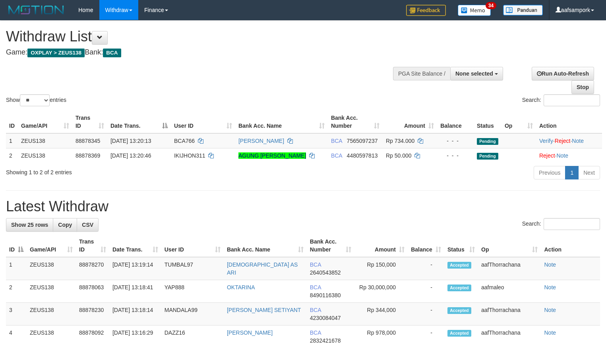  I want to click on div: PGA Site Balance /, so click(422, 74).